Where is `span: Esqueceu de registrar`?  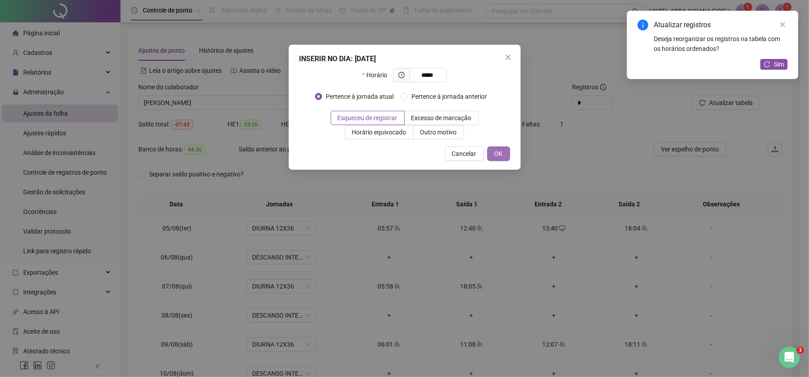 span: Esqueceu de registrar is located at coordinates (368, 118).